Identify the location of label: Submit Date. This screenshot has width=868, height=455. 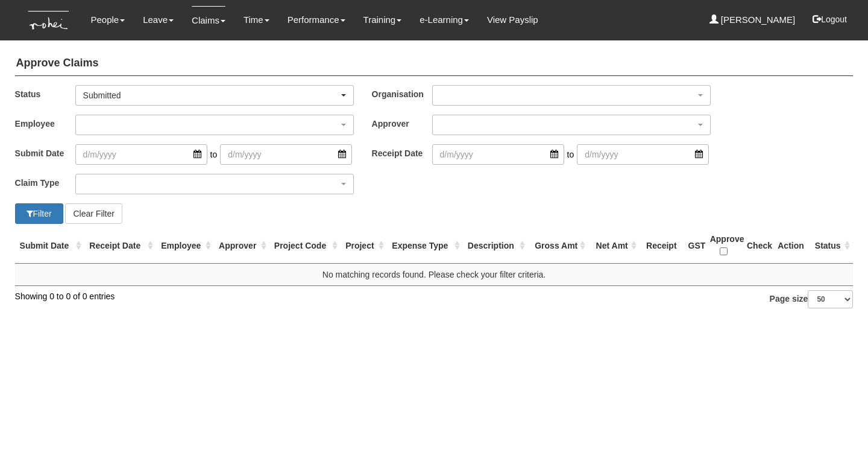
(45, 153).